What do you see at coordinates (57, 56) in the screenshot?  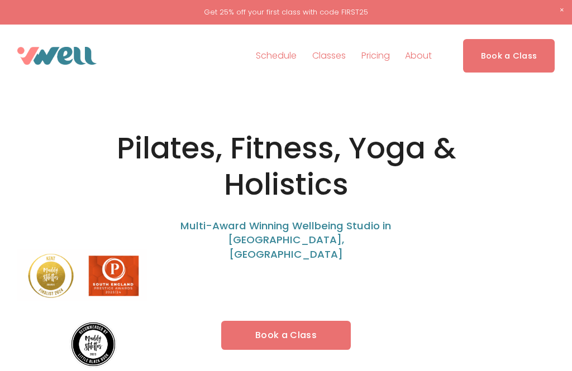 I see `a: VWell` at bounding box center [57, 56].